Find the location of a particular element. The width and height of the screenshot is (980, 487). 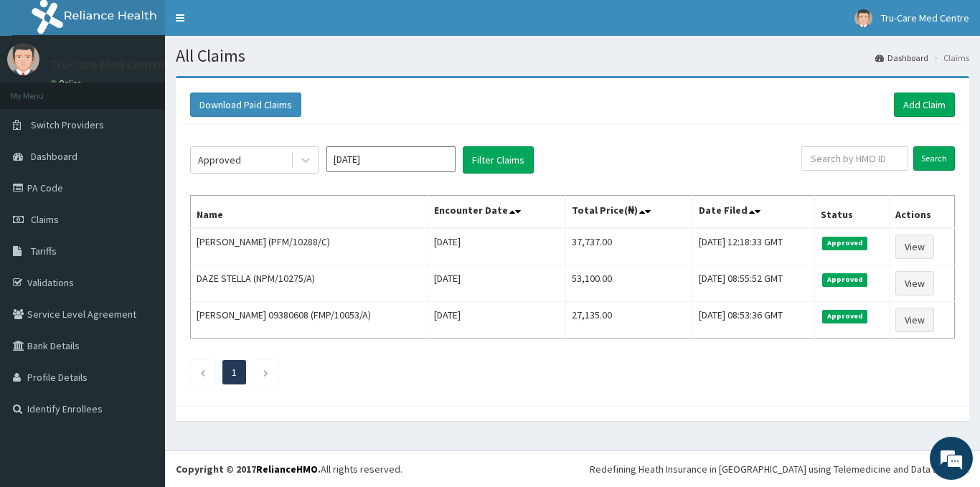

input: Select Month and Year is located at coordinates (391, 159).